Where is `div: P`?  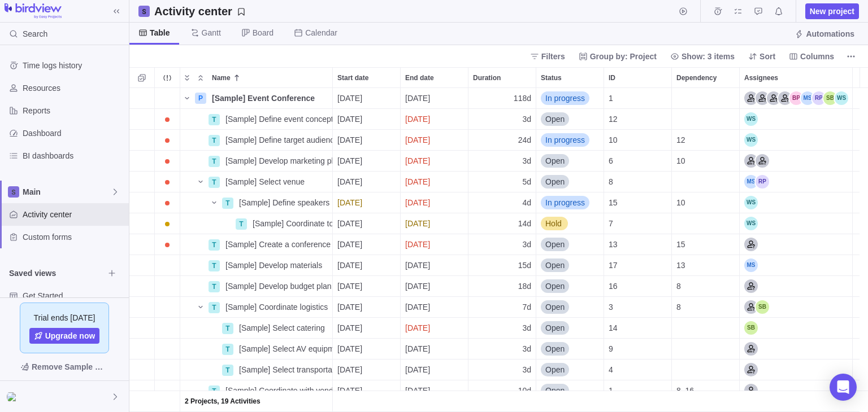
div: P is located at coordinates (200, 98).